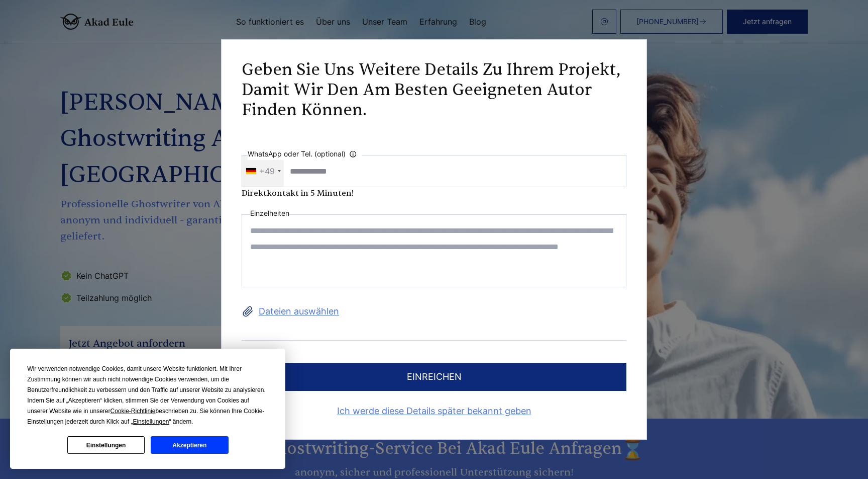 This screenshot has width=868, height=479. What do you see at coordinates (267, 171) in the screenshot?
I see `div: +49` at bounding box center [267, 171].